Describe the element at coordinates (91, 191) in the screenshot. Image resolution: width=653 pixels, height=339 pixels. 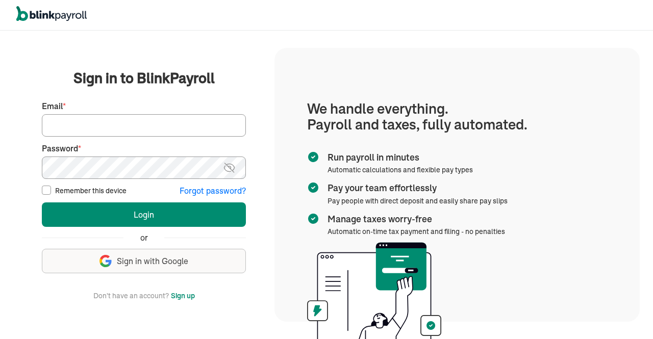
I see `label: Remember this device` at that location.